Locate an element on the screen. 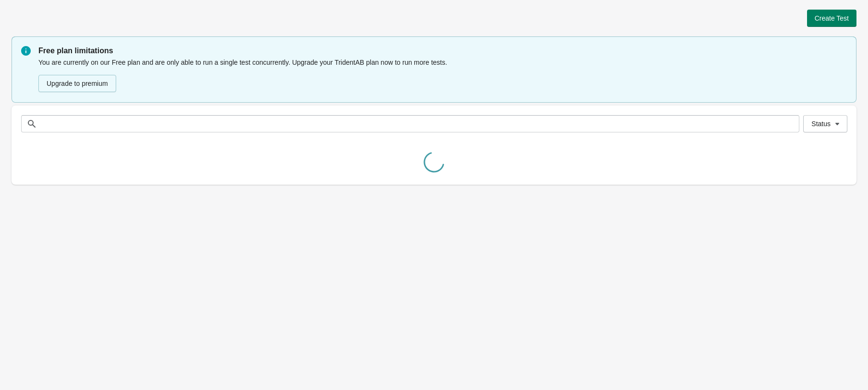  button: Upgrade to premium is located at coordinates (77, 83).